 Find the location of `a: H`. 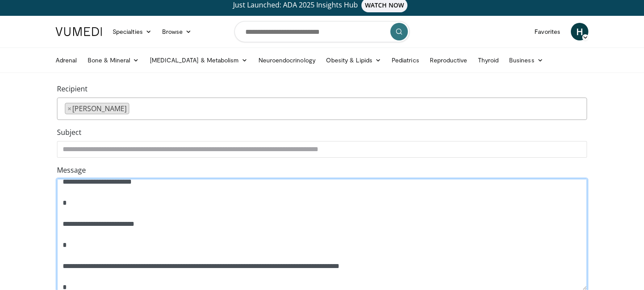

a: H is located at coordinates (580, 31).